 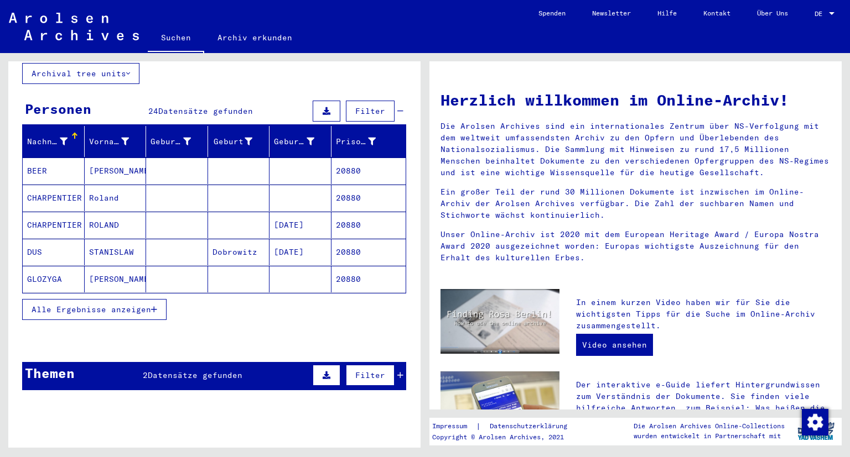 I want to click on span: 2, so click(x=145, y=376).